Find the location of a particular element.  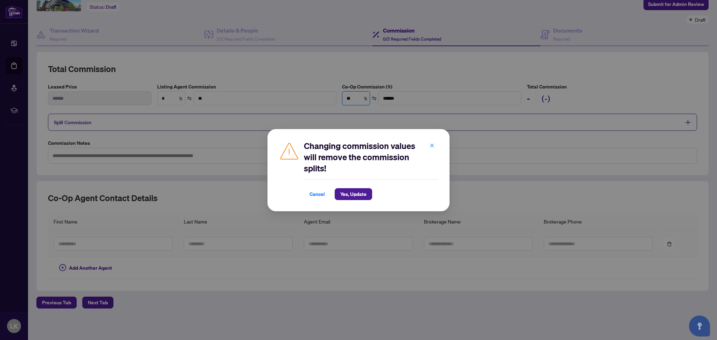

button: Yes, Update is located at coordinates (353, 194).